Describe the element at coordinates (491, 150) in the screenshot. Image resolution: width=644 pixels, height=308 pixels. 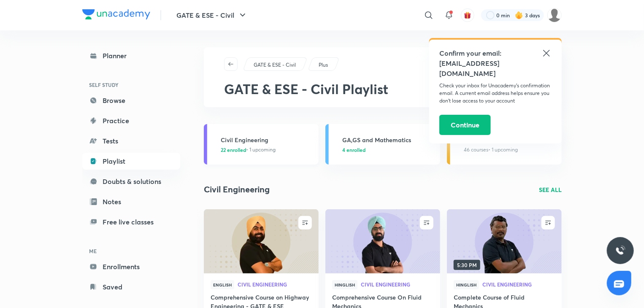
I see `span: 46 courses • 1 upcoming` at that location.